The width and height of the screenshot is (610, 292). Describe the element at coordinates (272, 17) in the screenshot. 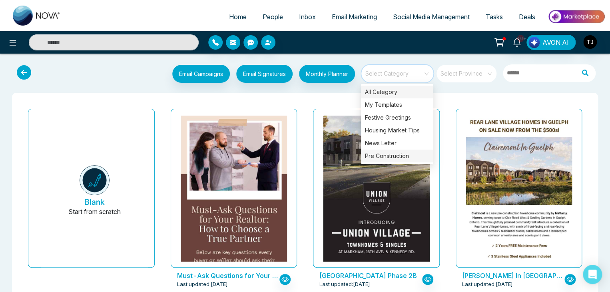

I see `a: People` at that location.